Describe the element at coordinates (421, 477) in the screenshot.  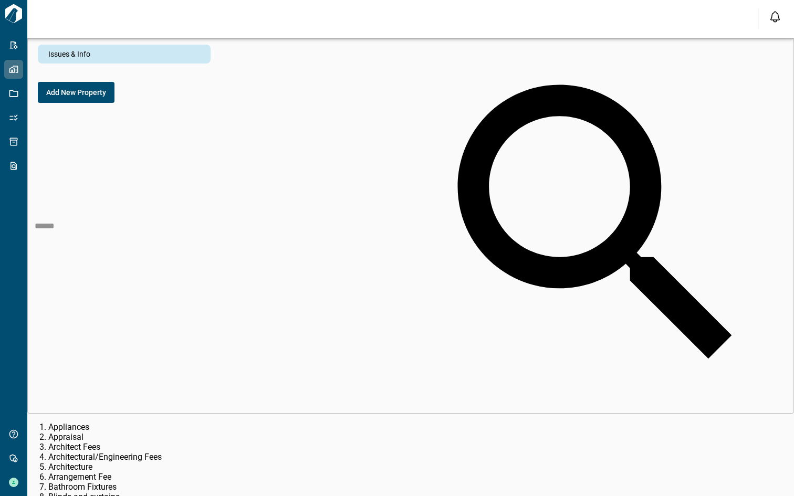
I see `div: Arrangement Fee` at that location.